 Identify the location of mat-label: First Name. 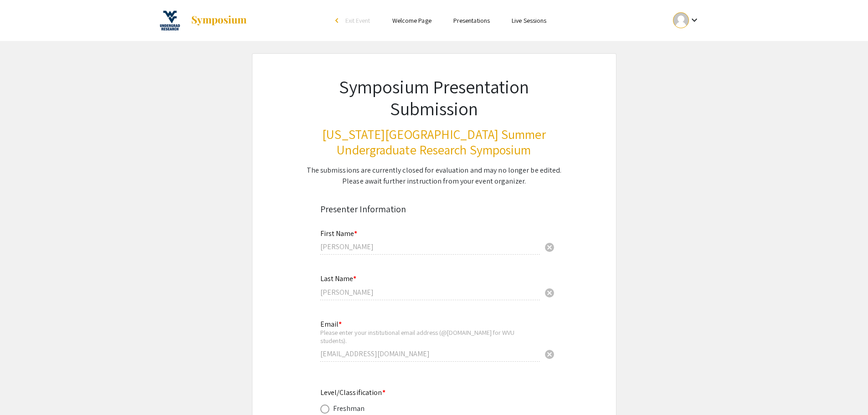
(338, 233).